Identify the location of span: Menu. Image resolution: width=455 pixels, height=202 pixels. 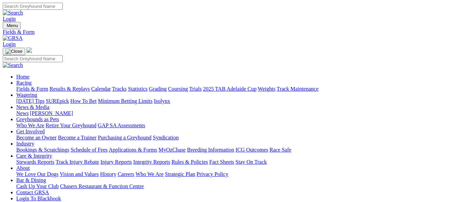
(12, 25).